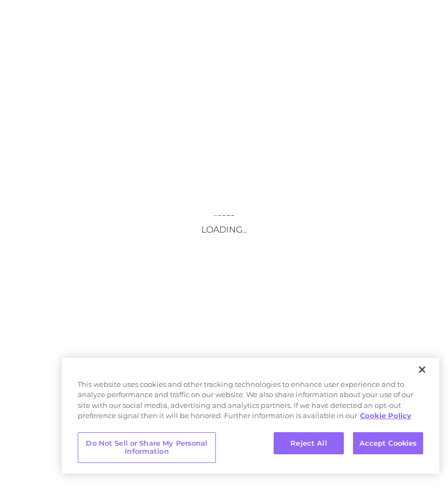 This screenshot has height=491, width=448. Describe the element at coordinates (386, 416) in the screenshot. I see `a: More information about your privacy, opens in a new tab` at that location.